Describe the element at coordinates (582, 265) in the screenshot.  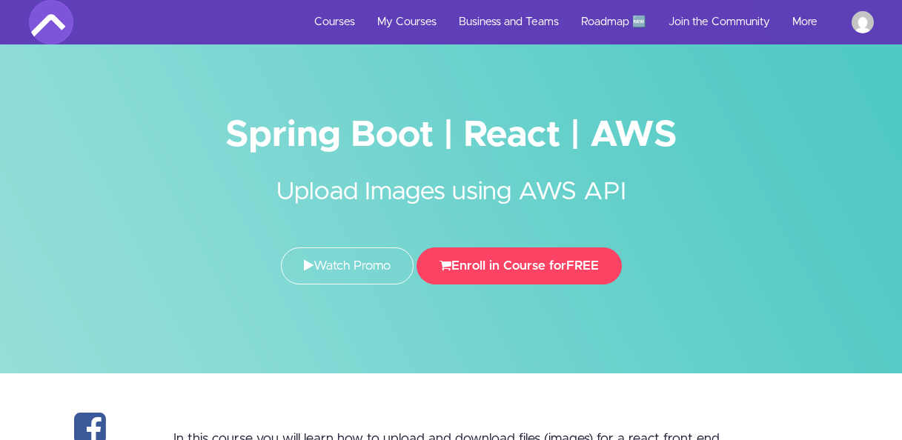
I see `span: FREE` at that location.